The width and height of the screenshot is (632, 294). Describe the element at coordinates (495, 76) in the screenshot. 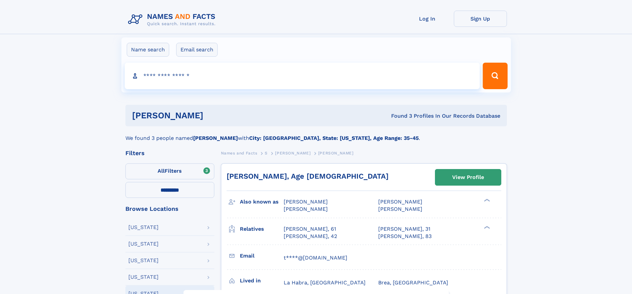

I see `button: Search Button` at that location.